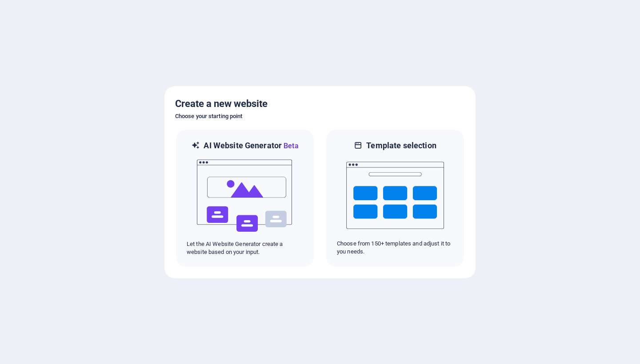 This screenshot has width=640, height=364. I want to click on h6: AI Website Generator, so click(251, 146).